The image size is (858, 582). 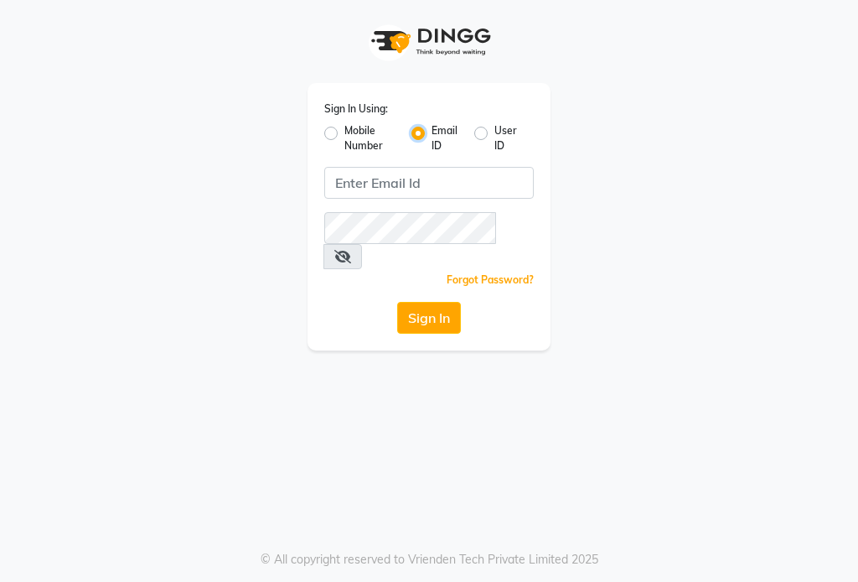 I want to click on label: Mobile Number, so click(x=371, y=138).